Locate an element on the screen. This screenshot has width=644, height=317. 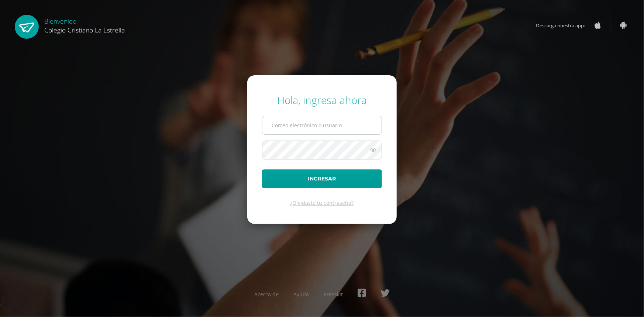
button: Ingresar is located at coordinates (322, 179).